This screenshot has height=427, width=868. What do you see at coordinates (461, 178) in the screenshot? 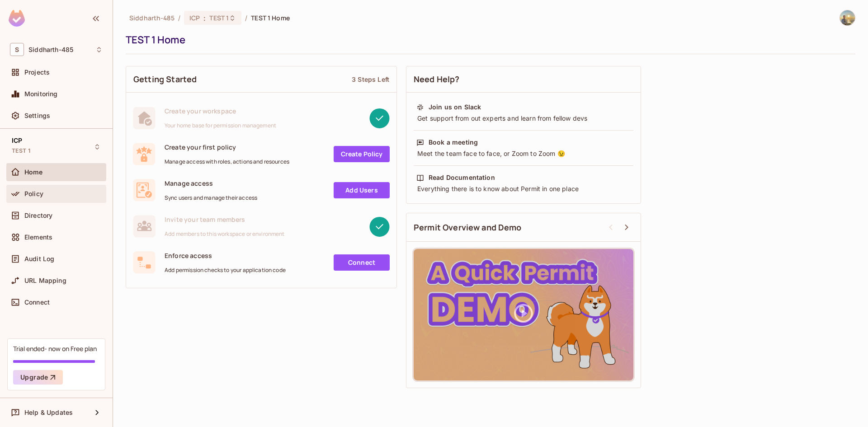
I see `div: Read Documentation` at bounding box center [461, 178].